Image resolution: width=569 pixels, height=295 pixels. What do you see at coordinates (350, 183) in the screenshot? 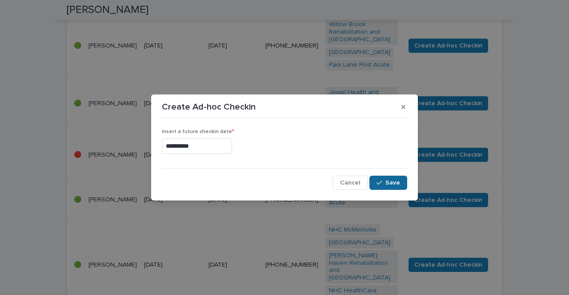
I see `span: Cancel` at bounding box center [350, 183].